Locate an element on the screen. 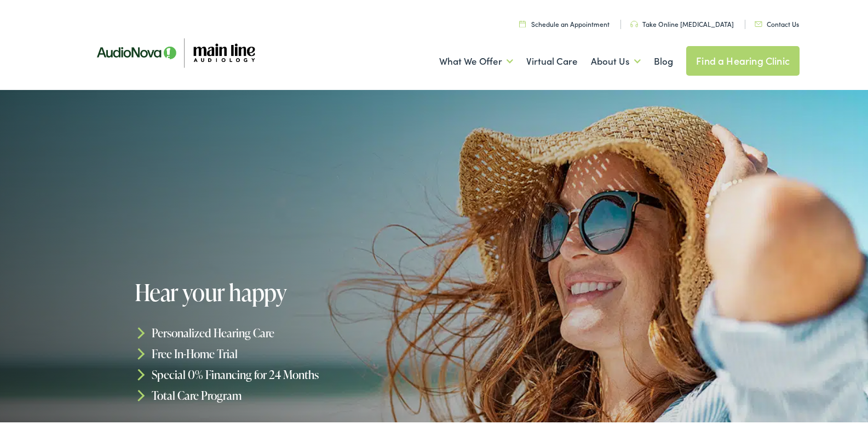 This screenshot has height=424, width=868. li: Personalized Hearing Care is located at coordinates (286, 330).